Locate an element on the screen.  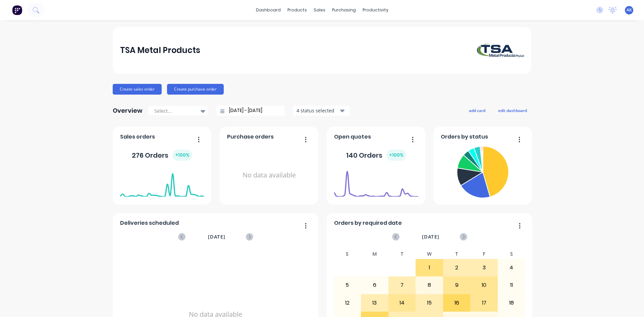
div: 17 is located at coordinates (483, 302).